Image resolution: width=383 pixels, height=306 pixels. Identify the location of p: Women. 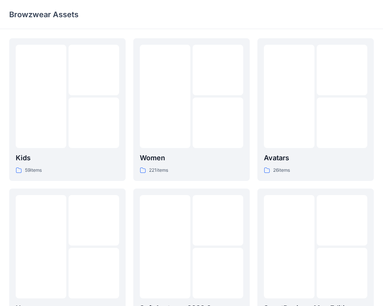
(191, 158).